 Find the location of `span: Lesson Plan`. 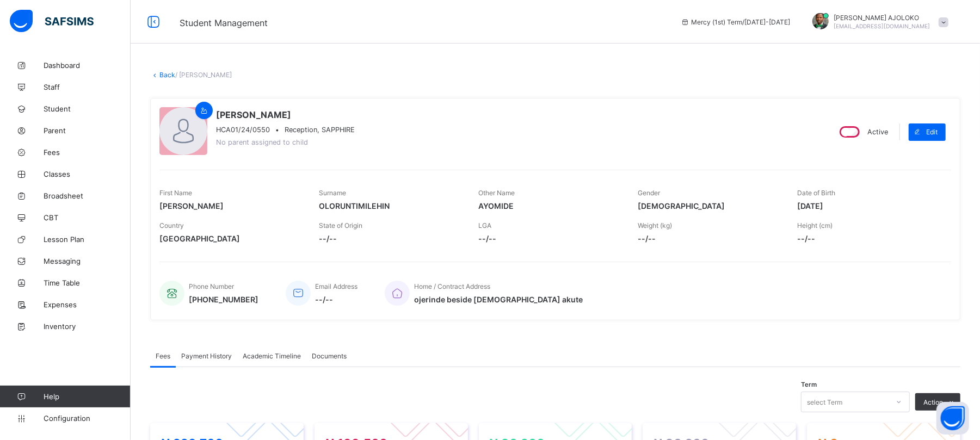

span: Lesson Plan is located at coordinates (87, 239).